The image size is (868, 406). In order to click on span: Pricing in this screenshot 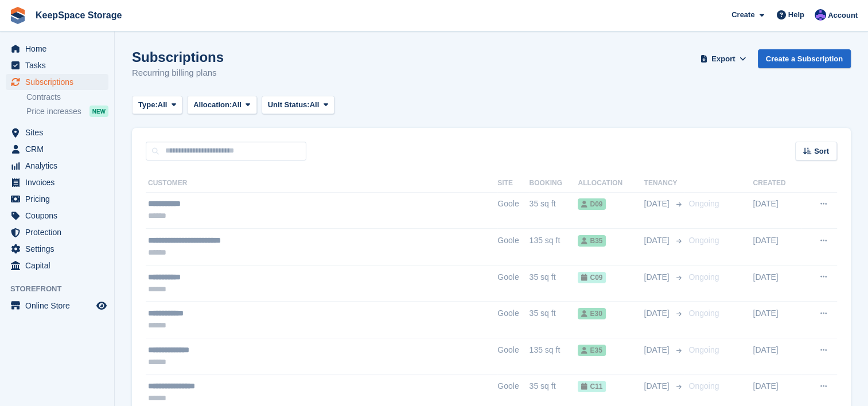, I will do `click(60, 199)`.